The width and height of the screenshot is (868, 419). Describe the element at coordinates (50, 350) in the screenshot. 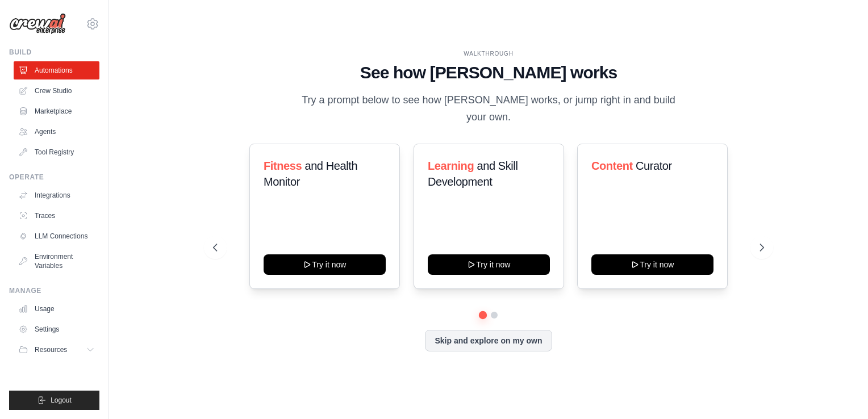

I see `span: Resources` at that location.